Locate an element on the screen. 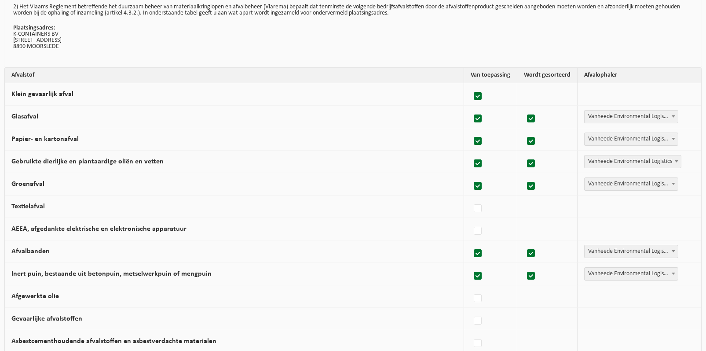 Image resolution: width=706 pixels, height=351 pixels. th: Wordt gesorteerd is located at coordinates (547, 75).